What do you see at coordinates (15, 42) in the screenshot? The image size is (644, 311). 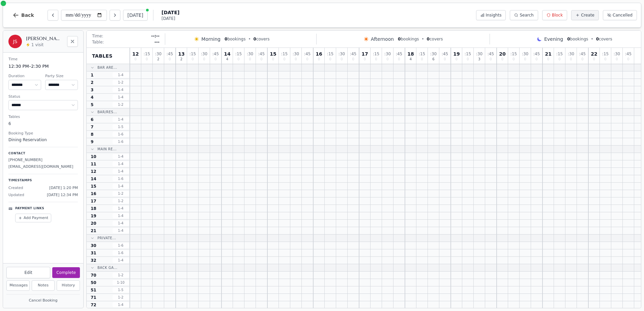 I see `div: JS` at bounding box center [15, 42].